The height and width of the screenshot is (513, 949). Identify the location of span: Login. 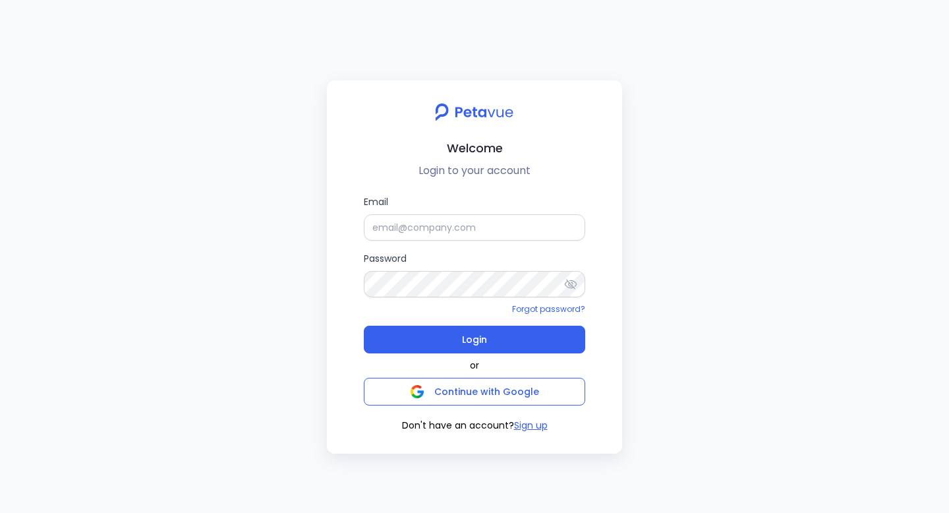
(475, 339).